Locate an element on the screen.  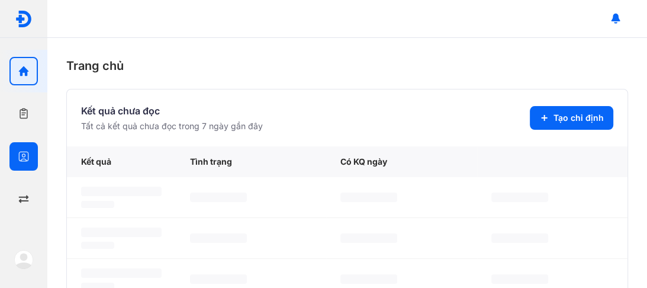
div: Có KQ ngày is located at coordinates (401, 162).